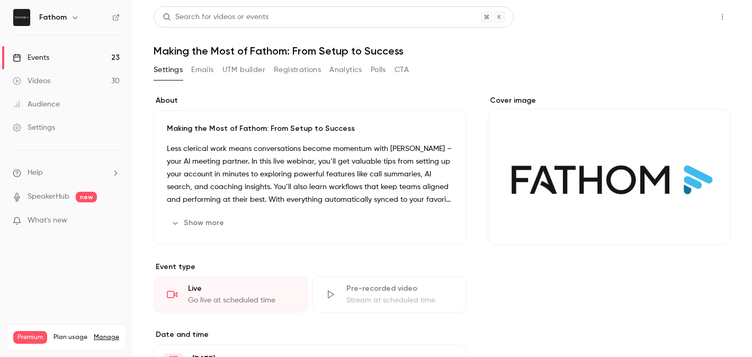  What do you see at coordinates (684, 17) in the screenshot?
I see `button: Share` at bounding box center [684, 17].